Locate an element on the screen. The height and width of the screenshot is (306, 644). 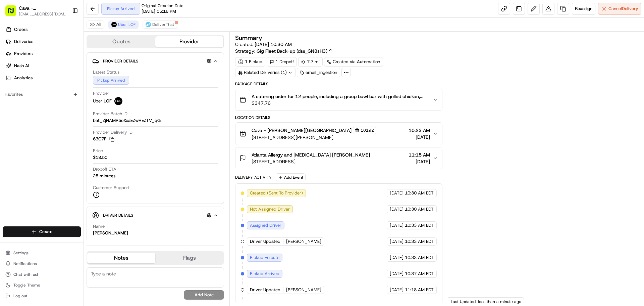
span: Toggle Theme is located at coordinates (27, 285).